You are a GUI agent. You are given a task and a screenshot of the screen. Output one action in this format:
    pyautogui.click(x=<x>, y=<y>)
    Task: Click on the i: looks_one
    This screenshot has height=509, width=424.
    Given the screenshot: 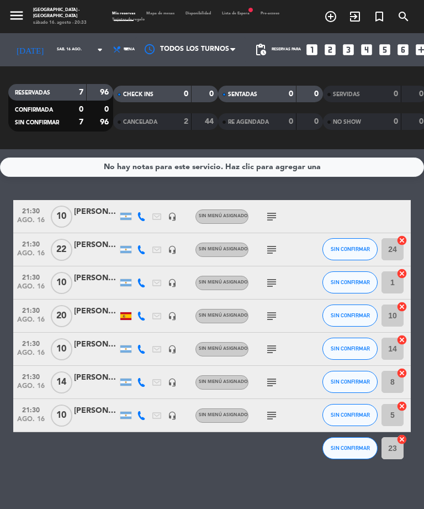 What is the action you would take?
    pyautogui.click(x=312, y=50)
    